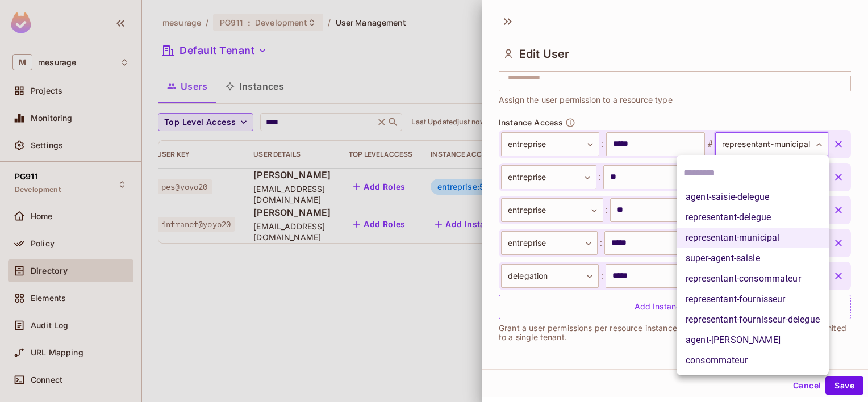  I want to click on li: agent-saisie-delegue, so click(753, 197).